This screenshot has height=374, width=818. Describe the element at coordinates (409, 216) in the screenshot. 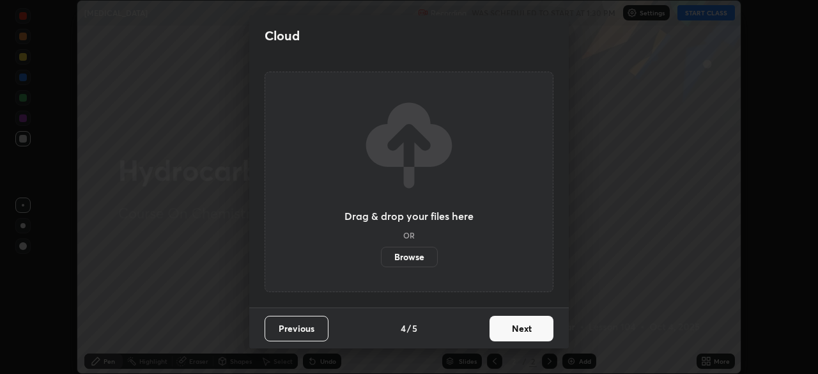

I see `h3: Drag & drop your files here` at that location.